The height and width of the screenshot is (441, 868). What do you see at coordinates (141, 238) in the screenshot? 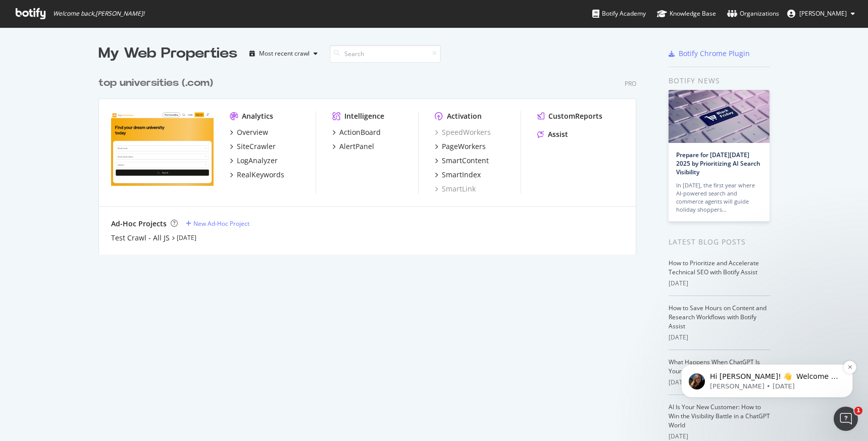
I see `div: Test Crawl - All JS` at bounding box center [141, 238].